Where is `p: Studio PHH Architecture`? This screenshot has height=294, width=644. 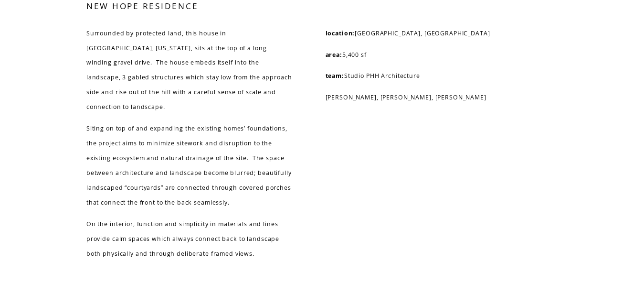
p: Studio PHH Architecture is located at coordinates (415, 76).